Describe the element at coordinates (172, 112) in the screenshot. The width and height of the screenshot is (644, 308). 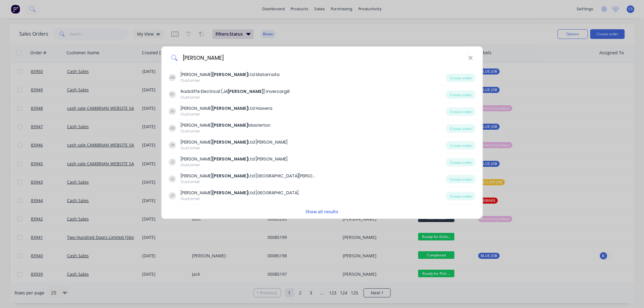
I see `div: JH` at that location.